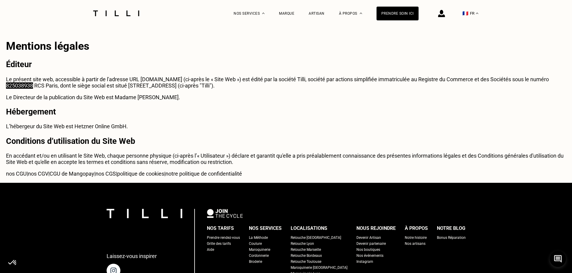 The image size is (572, 273). What do you see at coordinates (316, 14) in the screenshot?
I see `div: Artisan` at bounding box center [316, 14].